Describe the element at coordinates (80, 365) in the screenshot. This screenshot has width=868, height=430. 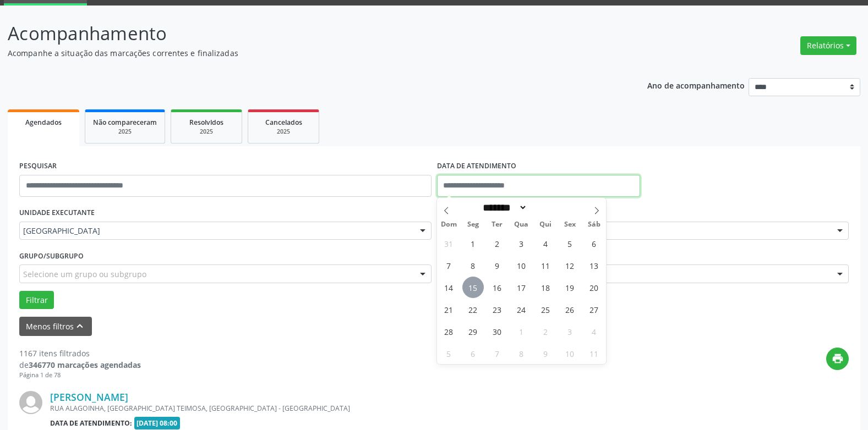
I see `div: de` at that location.